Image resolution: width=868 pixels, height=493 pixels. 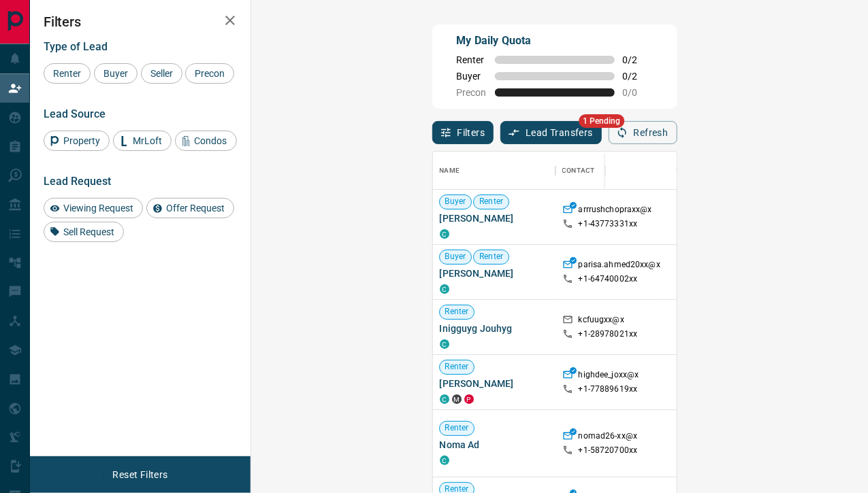 I want to click on span: Lead Source, so click(x=74, y=113).